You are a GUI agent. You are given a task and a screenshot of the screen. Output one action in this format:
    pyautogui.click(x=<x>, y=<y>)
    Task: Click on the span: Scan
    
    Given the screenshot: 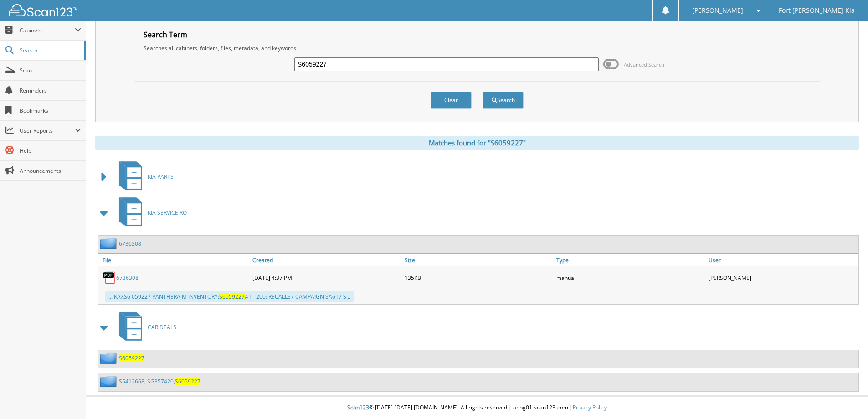 What is the action you would take?
    pyautogui.click(x=50, y=70)
    